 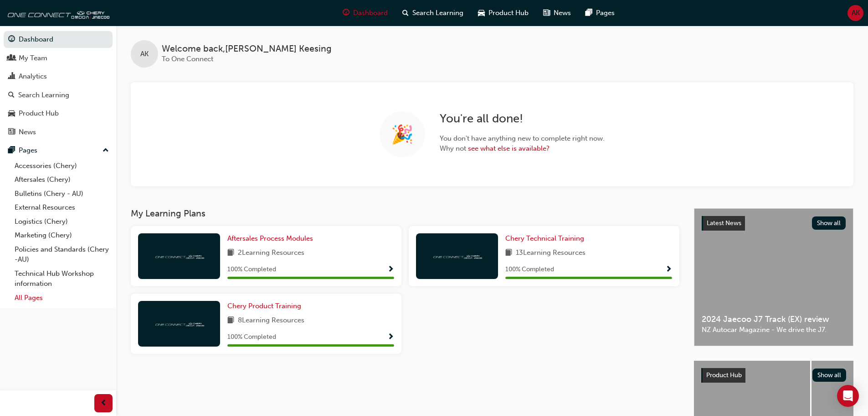 I want to click on a: Accessories (Chery), so click(x=62, y=165).